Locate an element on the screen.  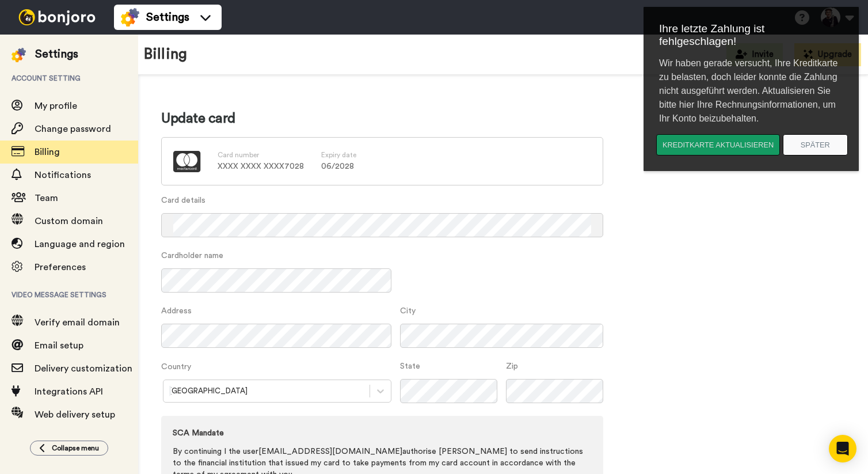
strong: SCA Mandate is located at coordinates (382, 433).